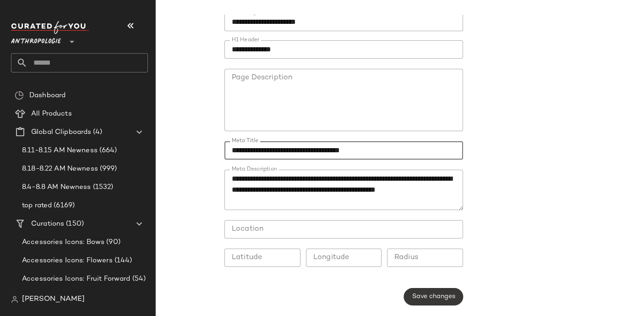  Describe the element at coordinates (96, 132) in the screenshot. I see `span: (4)` at that location.